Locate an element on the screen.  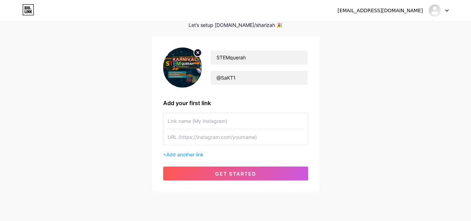
div: Add your first link is located at coordinates (236, 103).